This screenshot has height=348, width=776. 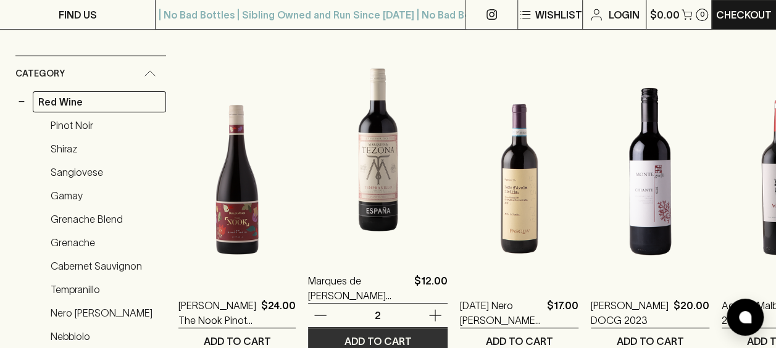 What do you see at coordinates (237, 172) in the screenshot?
I see `img: Buller The Nook Pinot Noir 2021` at bounding box center [237, 172].